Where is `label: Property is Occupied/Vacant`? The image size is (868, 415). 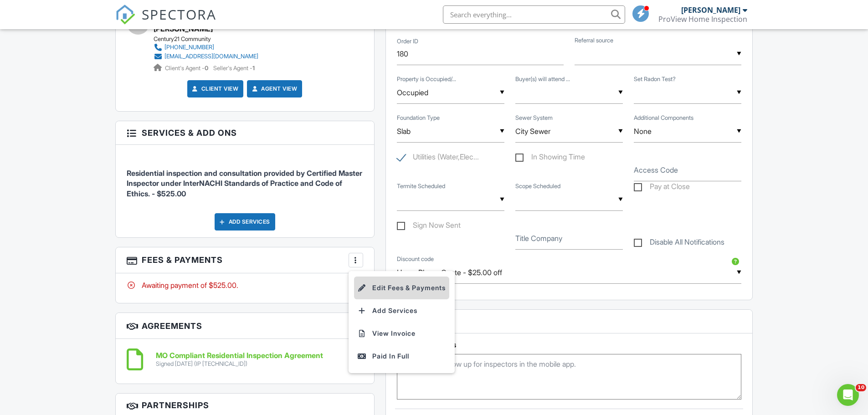
label: Property is Occupied/Vacant is located at coordinates (427, 79).